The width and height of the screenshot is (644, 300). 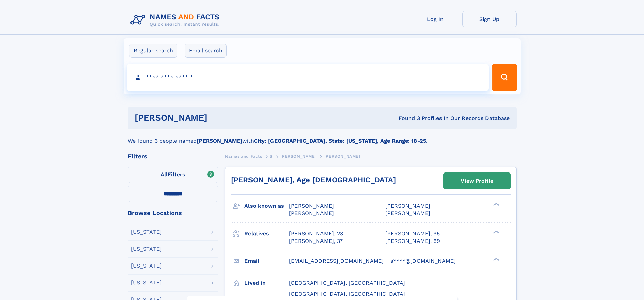 What do you see at coordinates (153, 51) in the screenshot?
I see `label: Regular search` at bounding box center [153, 51].